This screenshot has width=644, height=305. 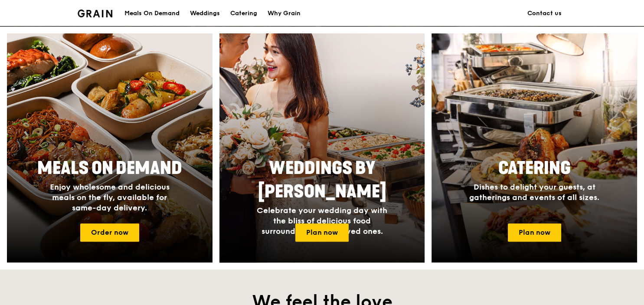 I want to click on a: Contact us, so click(x=545, y=13).